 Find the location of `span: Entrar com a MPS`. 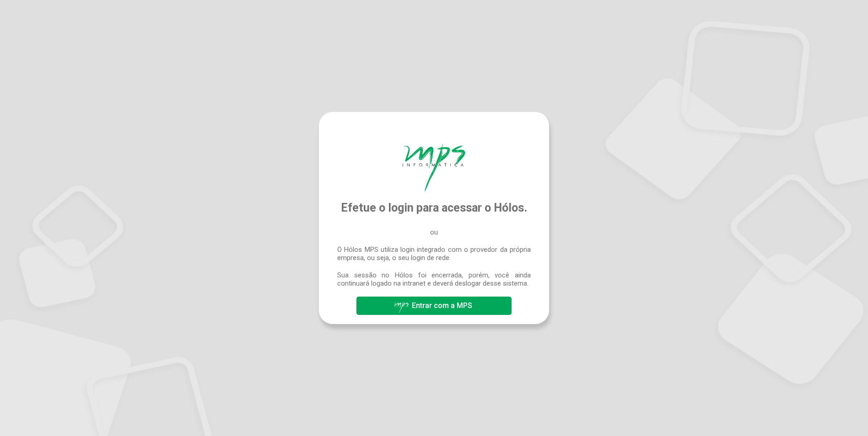

span: Entrar com a MPS is located at coordinates (442, 305).